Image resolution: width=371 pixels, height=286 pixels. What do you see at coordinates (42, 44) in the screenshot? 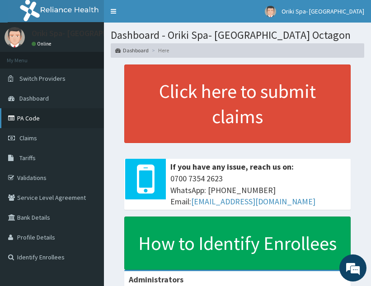
I see `a: Online` at bounding box center [42, 44].